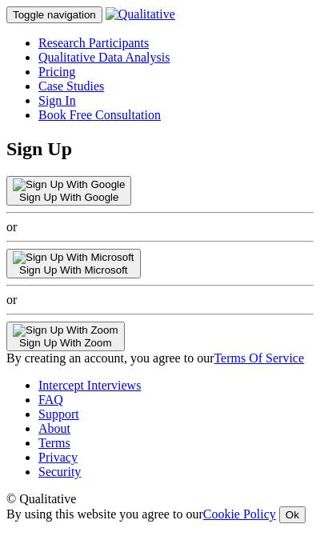  What do you see at coordinates (104, 57) in the screenshot?
I see `a: Qualitative Data Analysis` at bounding box center [104, 57].